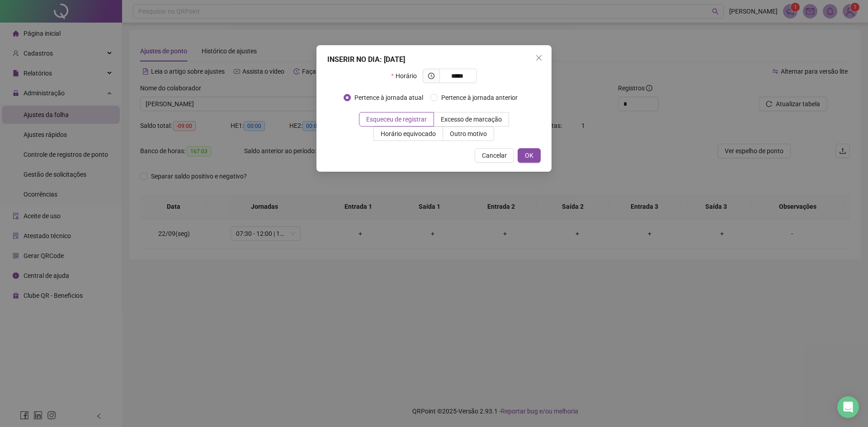  Describe the element at coordinates (529, 155) in the screenshot. I see `button: OK` at that location.